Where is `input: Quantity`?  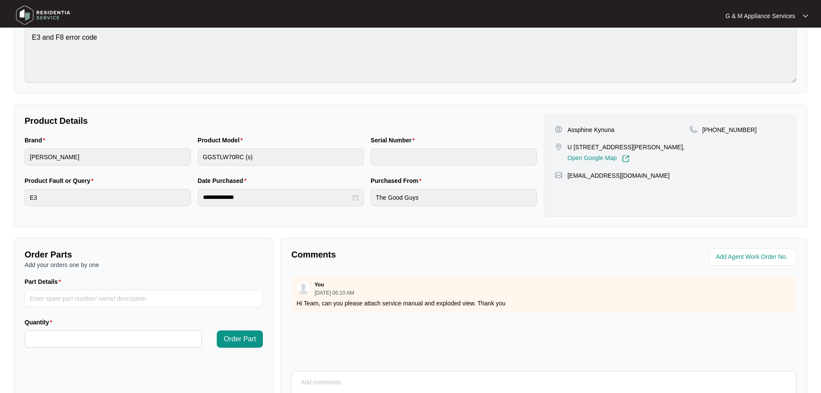
input: Quantity is located at coordinates (113, 339).